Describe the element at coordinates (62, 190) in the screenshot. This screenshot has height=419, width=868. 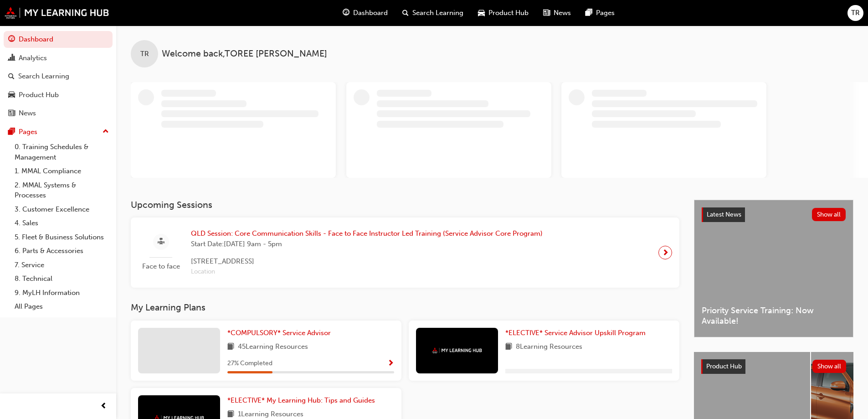
I see `a: 2. MMAL Systems & Processes` at that location.